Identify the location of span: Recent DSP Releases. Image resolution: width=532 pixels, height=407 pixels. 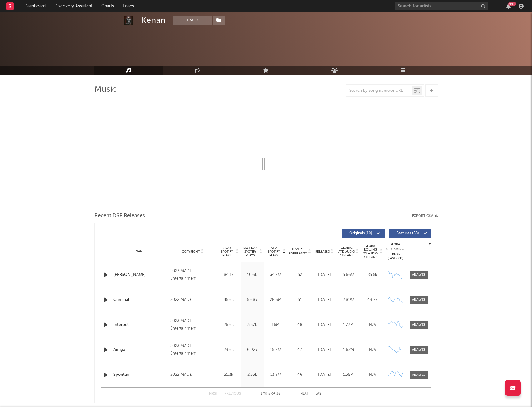
(120, 216).